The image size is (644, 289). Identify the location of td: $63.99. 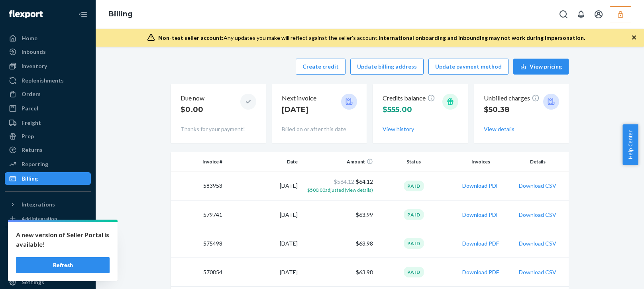
(338, 215).